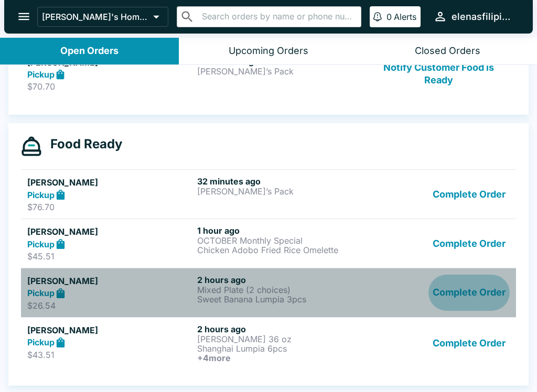  I want to click on p: Alerts, so click(405, 17).